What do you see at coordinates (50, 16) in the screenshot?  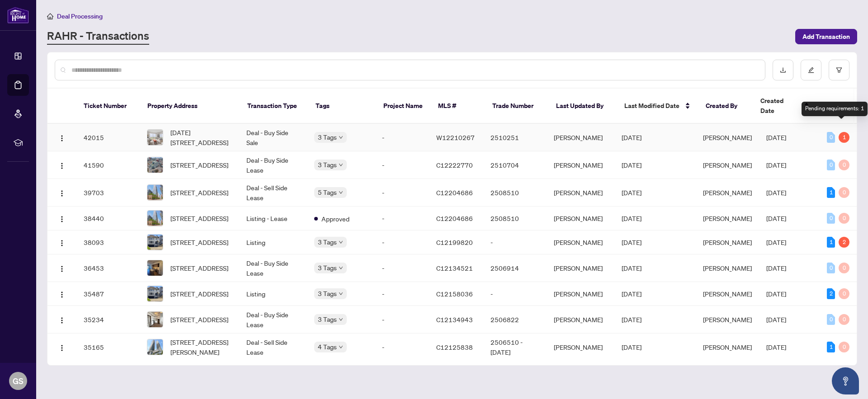 I see `span: home` at bounding box center [50, 16].